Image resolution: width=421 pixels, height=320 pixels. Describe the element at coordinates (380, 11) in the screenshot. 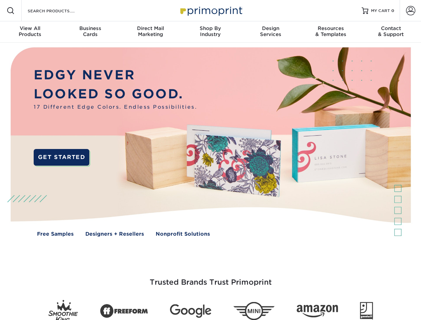

I see `span: MY CART` at that location.